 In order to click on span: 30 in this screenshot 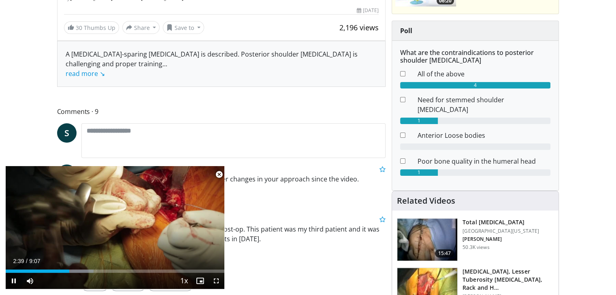, I will do `click(79, 28)`.